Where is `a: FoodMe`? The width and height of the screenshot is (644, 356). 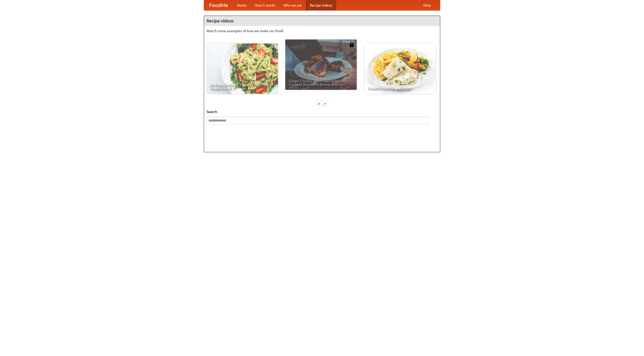 a: FoodMe is located at coordinates (218, 5).